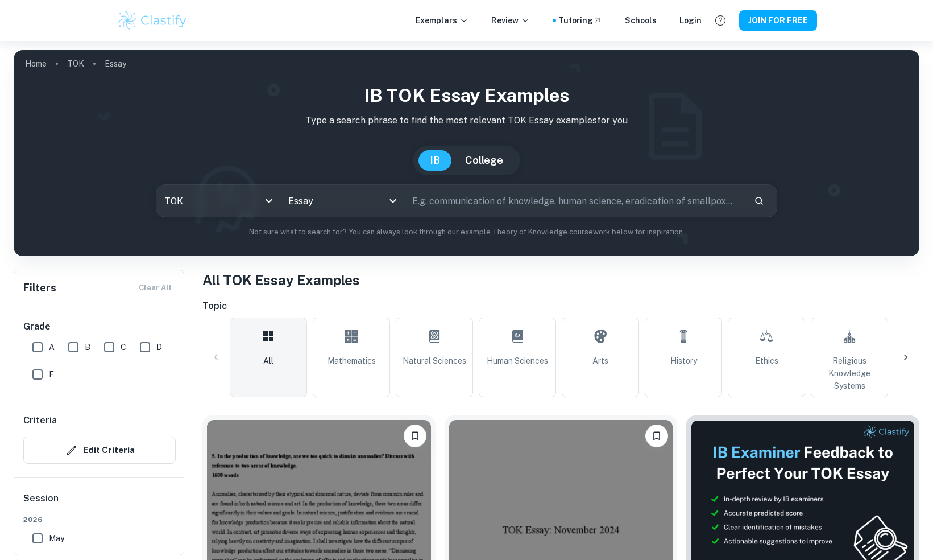 This screenshot has width=933, height=560. What do you see at coordinates (580, 20) in the screenshot?
I see `a: Tutoring` at bounding box center [580, 20].